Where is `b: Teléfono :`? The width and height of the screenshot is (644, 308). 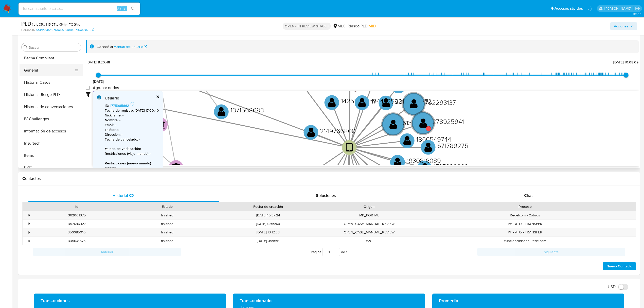
b: Teléfono : is located at coordinates (112, 130).